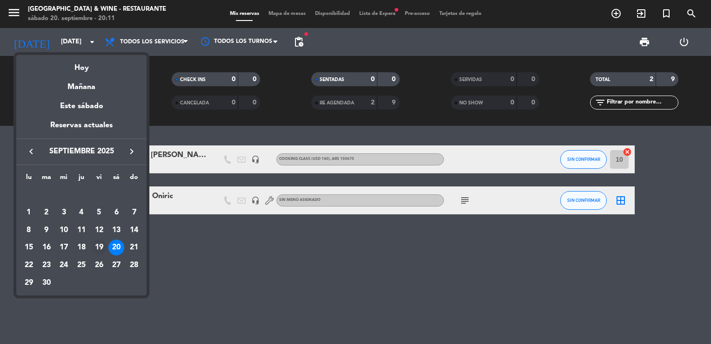 The image size is (711, 344). Describe the element at coordinates (134, 230) in the screenshot. I see `div: 14` at that location.